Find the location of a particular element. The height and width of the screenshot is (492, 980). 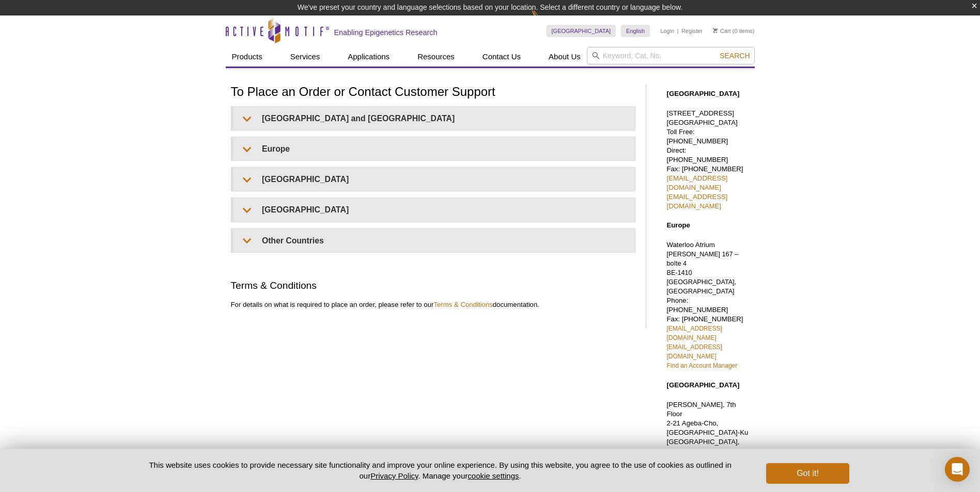

a: Find an Account Manager is located at coordinates (702, 366).